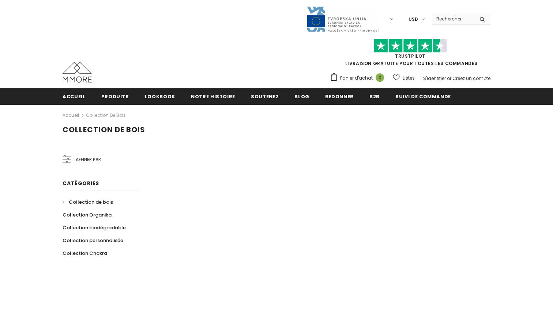 Image resolution: width=553 pixels, height=314 pixels. What do you see at coordinates (94, 228) in the screenshot?
I see `a: Collection biodégradable` at bounding box center [94, 228].